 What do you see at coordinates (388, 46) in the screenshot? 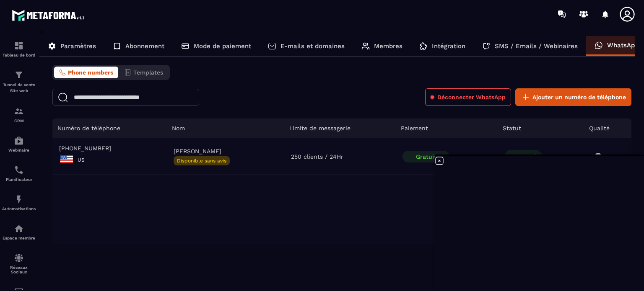
I see `p: Membres` at bounding box center [388, 46].